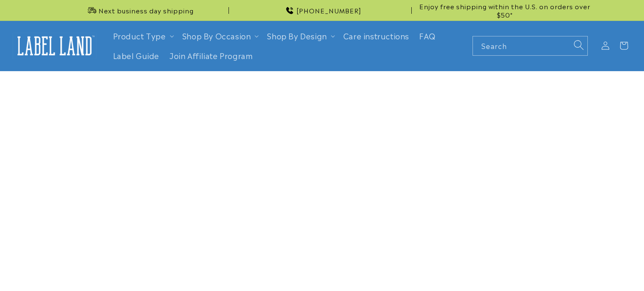 The image size is (644, 291). Describe the element at coordinates (217, 36) in the screenshot. I see `span: Shop By Occasion` at that location.